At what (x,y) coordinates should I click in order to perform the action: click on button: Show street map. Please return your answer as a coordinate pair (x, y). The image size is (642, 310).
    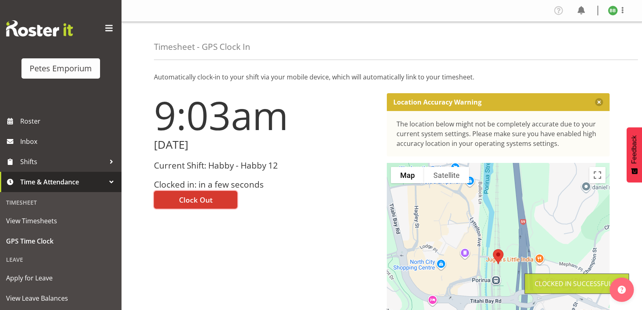
    Looking at the image, I should click on (407, 175).